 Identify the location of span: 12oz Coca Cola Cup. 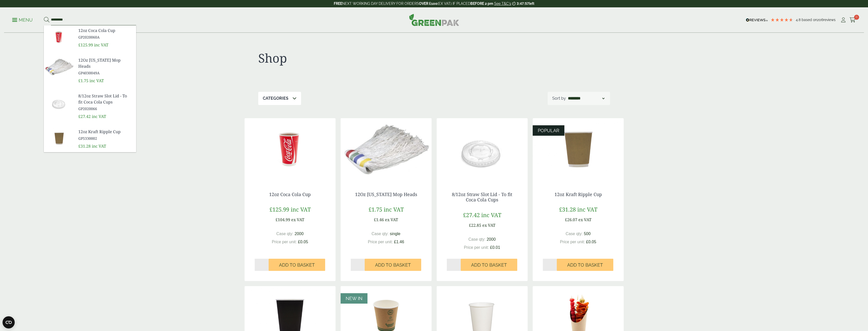
(105, 31).